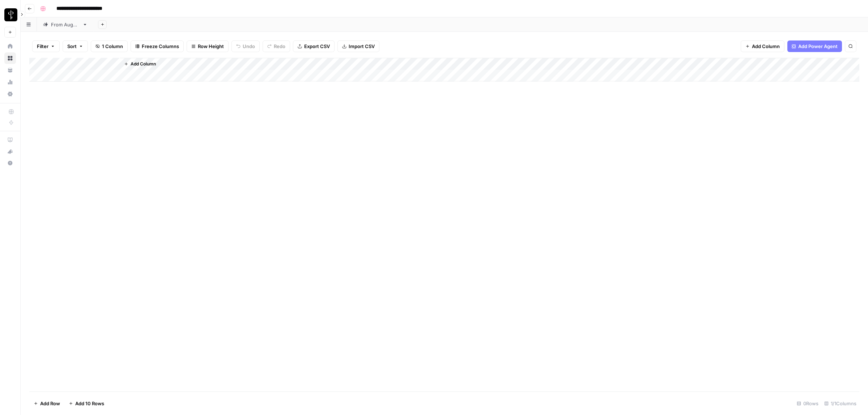 Image resolution: width=868 pixels, height=415 pixels. I want to click on span: Row Height, so click(211, 46).